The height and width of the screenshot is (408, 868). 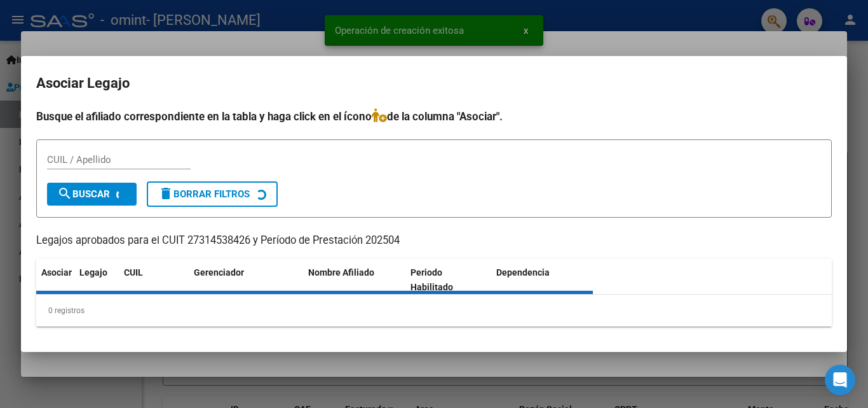 What do you see at coordinates (434, 241) in the screenshot?
I see `p: Legajos aprobados para el CUIT 27314538426 y Período de Prestación 202504` at bounding box center [434, 241].